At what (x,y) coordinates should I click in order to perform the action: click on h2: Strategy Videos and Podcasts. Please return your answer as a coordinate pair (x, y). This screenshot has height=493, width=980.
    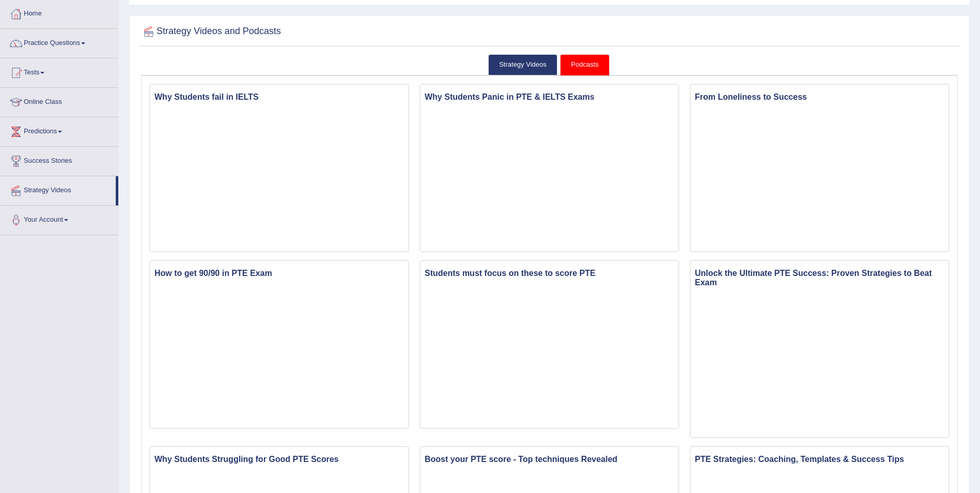
    Looking at the image, I should click on (211, 32).